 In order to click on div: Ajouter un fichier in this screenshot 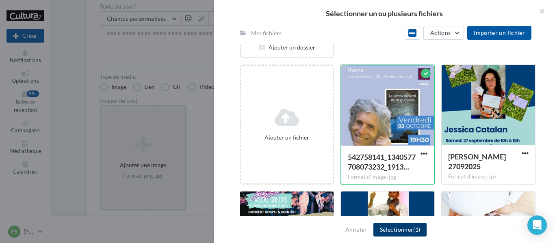, I will do `click(287, 138)`.